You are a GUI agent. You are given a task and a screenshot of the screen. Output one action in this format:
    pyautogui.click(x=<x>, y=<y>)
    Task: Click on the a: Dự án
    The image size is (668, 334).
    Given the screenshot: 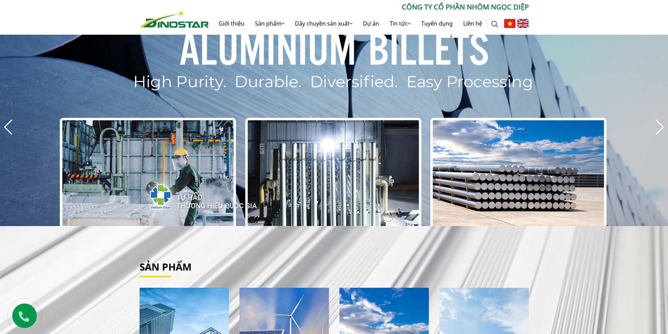 What is the action you would take?
    pyautogui.click(x=371, y=23)
    